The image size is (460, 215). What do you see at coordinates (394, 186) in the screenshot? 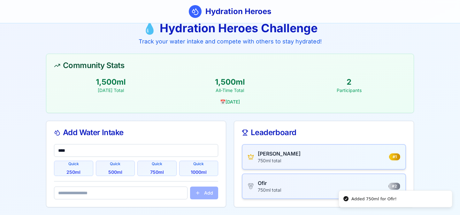
I see `div: # 2` at bounding box center [394, 186].